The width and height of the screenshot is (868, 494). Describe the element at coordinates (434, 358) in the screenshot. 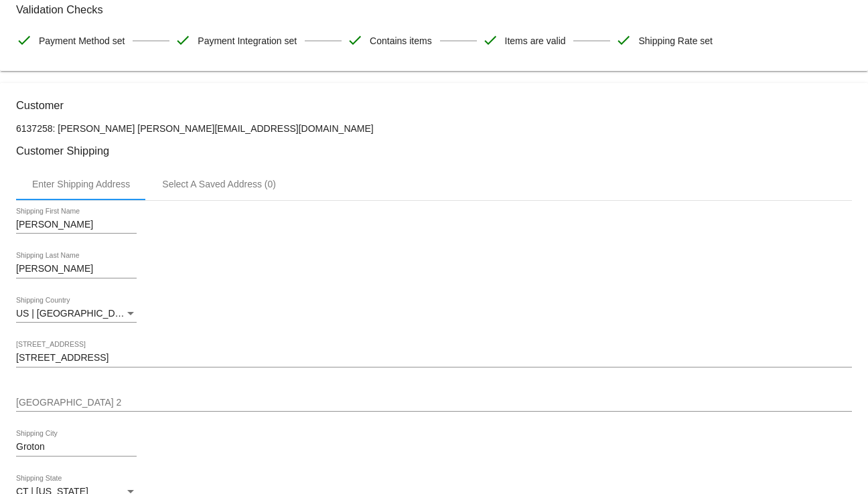

I see `input: Shipping Street 1` at that location.